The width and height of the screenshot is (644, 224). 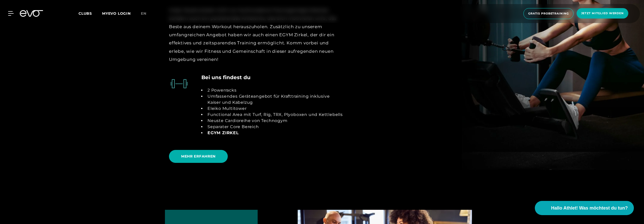 I want to click on span: Gratis Probetraining, so click(x=549, y=14).